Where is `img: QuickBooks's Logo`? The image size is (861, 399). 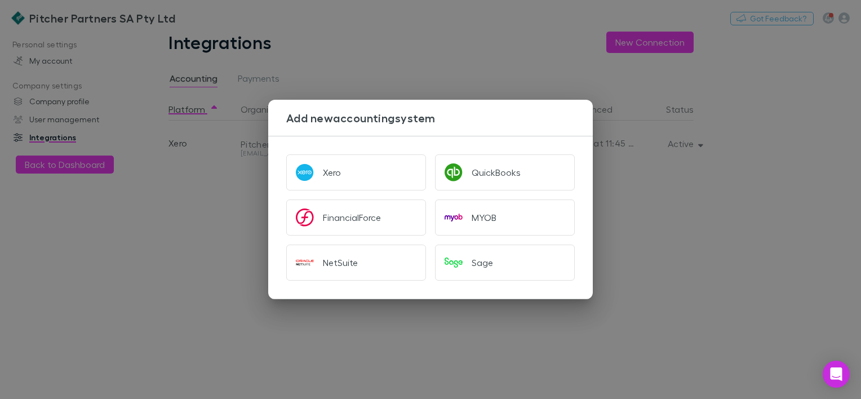
img: QuickBooks's Logo is located at coordinates (454, 172).